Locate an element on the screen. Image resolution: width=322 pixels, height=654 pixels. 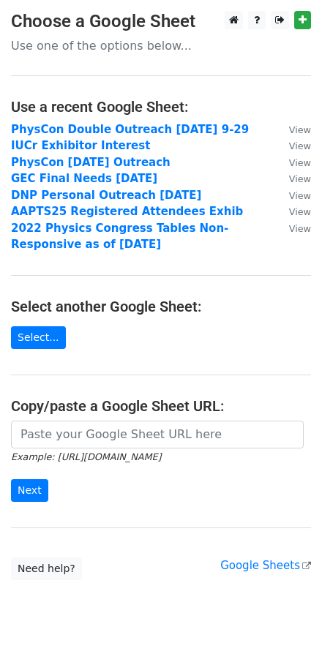
a: IUCr Exhibitor Interest is located at coordinates (80, 146).